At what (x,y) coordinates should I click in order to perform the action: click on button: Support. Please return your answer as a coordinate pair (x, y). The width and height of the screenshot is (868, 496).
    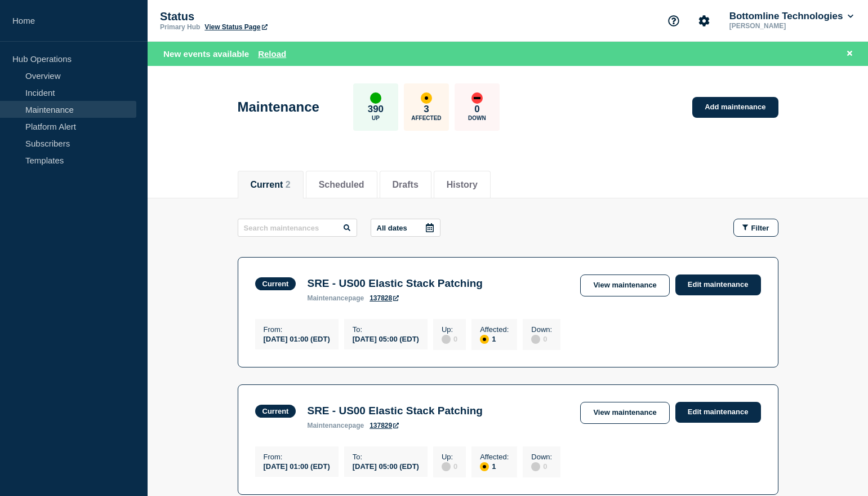
    Looking at the image, I should click on (674, 21).